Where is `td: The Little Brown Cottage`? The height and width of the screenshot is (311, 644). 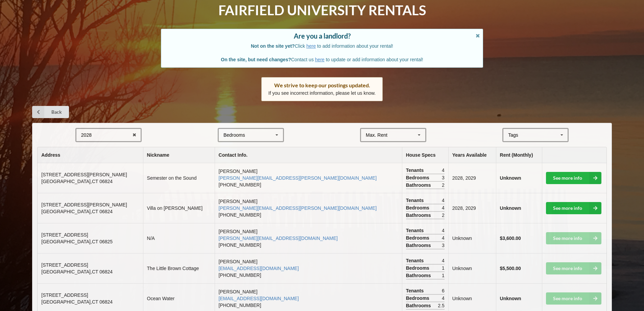 td: The Little Brown Cottage is located at coordinates (179, 268).